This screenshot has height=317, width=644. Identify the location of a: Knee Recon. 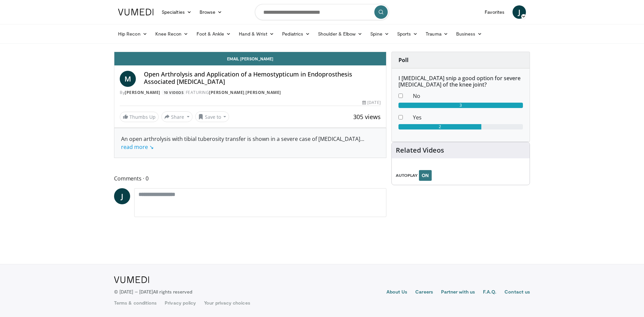
(172, 34).